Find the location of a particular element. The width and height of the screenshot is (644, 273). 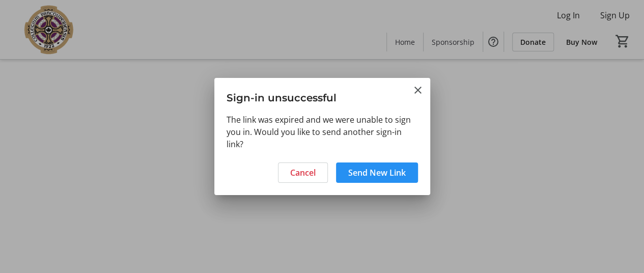

button: Cancel is located at coordinates (303, 173).